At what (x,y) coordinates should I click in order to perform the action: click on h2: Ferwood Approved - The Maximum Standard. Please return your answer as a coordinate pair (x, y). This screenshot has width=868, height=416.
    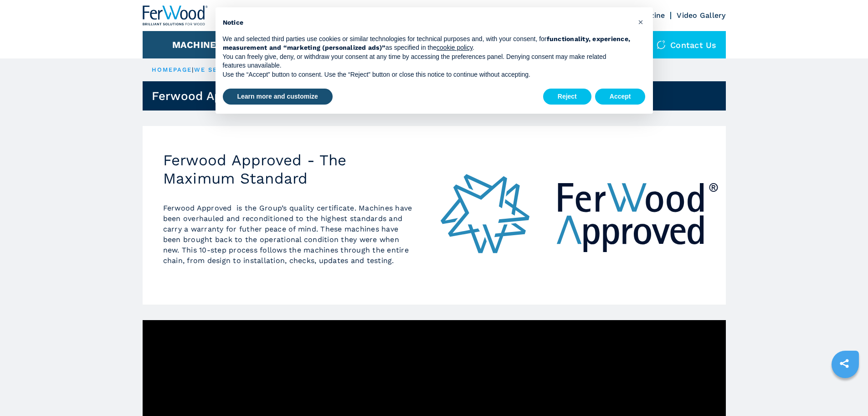
    Looking at the image, I should click on (288, 169).